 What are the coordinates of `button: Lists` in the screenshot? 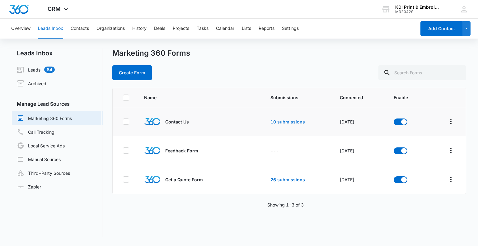 It's located at (246, 29).